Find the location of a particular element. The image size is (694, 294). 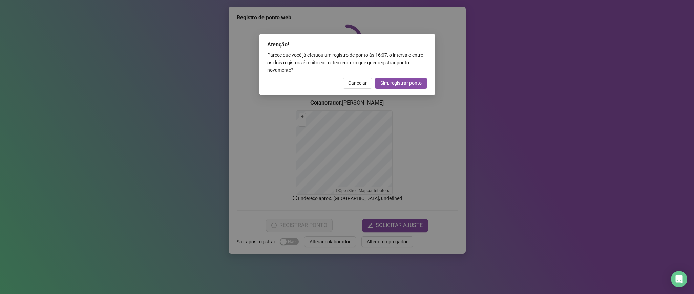

span: Cancelar is located at coordinates (357, 83).